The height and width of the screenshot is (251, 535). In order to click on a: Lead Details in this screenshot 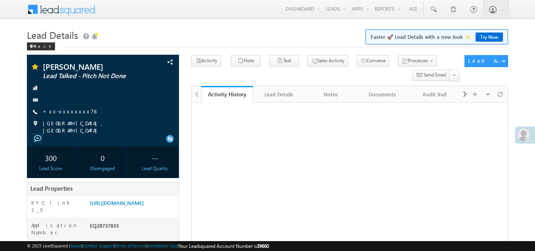, I will do `click(279, 94)`.